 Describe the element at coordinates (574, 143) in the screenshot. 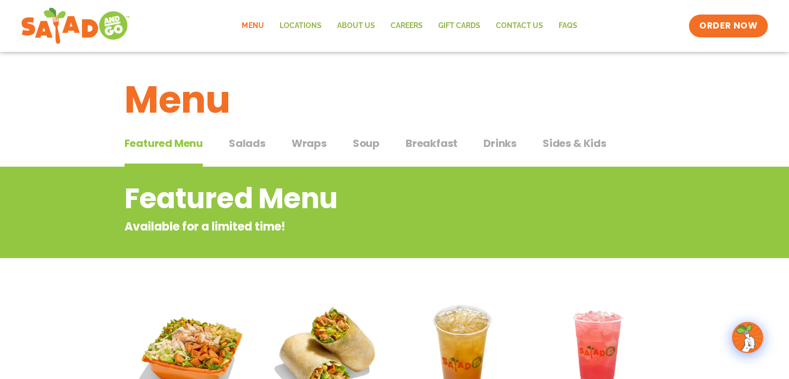

I see `span: Sides & Kids` at that location.